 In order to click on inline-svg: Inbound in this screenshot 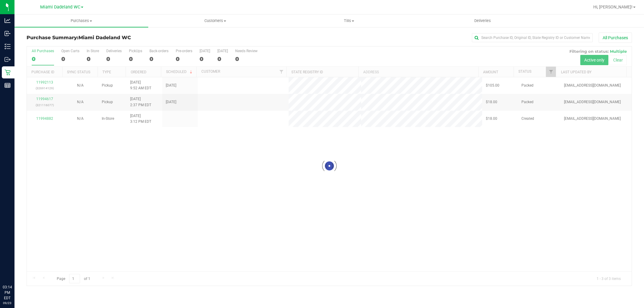, I will do `click(7, 34)`.